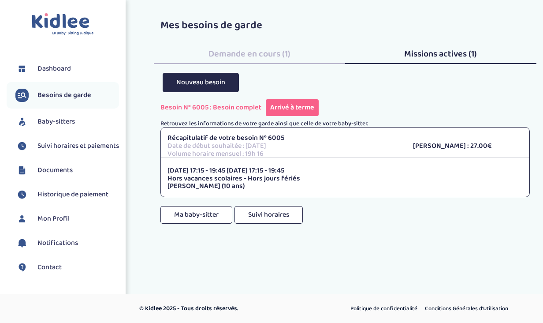  Describe the element at coordinates (67, 194) in the screenshot. I see `a: Historique de paiement` at that location.